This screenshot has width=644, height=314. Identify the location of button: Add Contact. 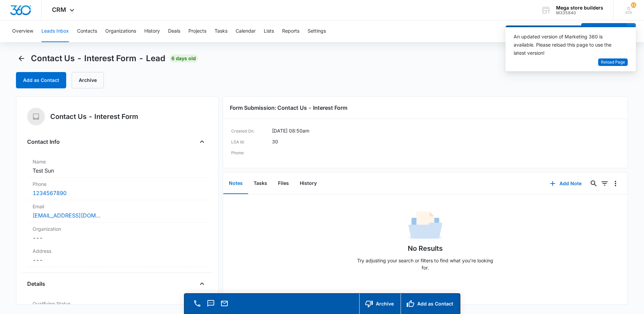
(604, 31).